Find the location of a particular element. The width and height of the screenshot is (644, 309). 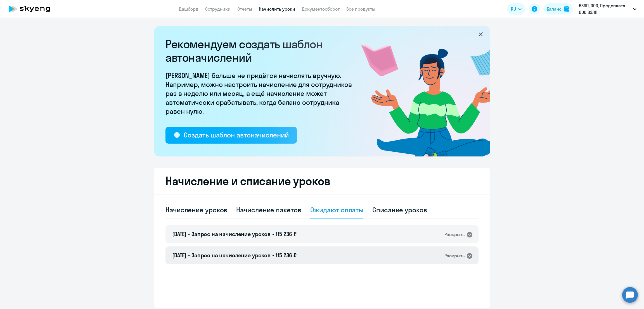

a: Дашборд is located at coordinates (189, 9).